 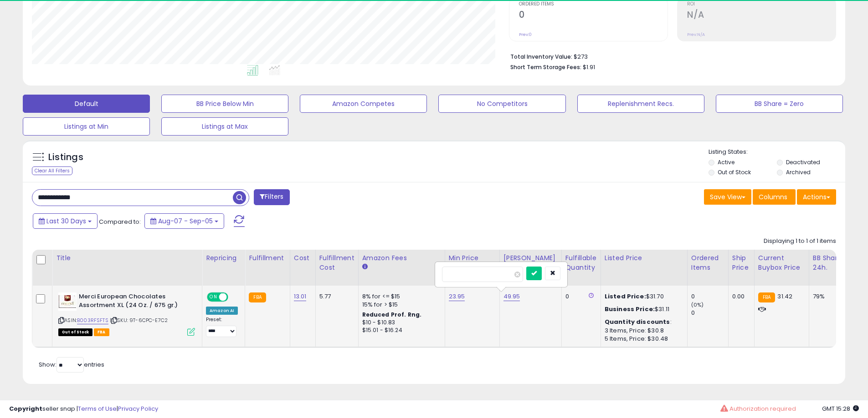 I want to click on button: Columns, so click(x=774, y=197).